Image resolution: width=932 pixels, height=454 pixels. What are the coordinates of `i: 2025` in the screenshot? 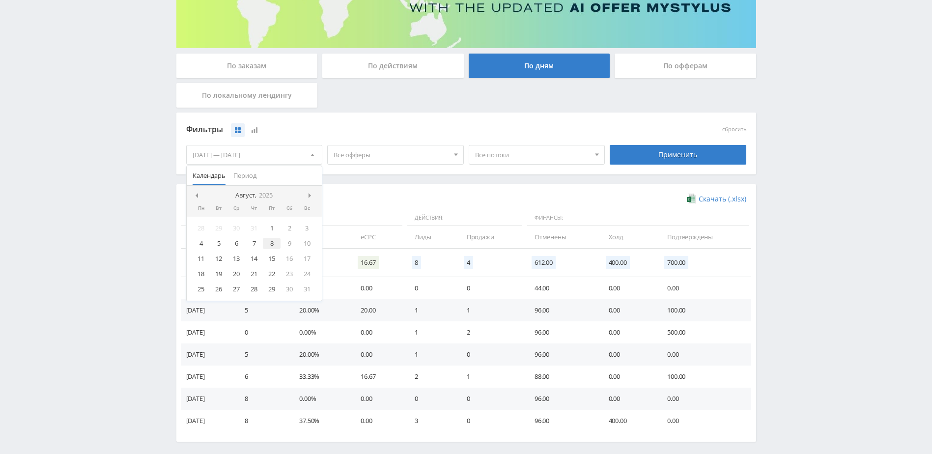 It's located at (266, 195).